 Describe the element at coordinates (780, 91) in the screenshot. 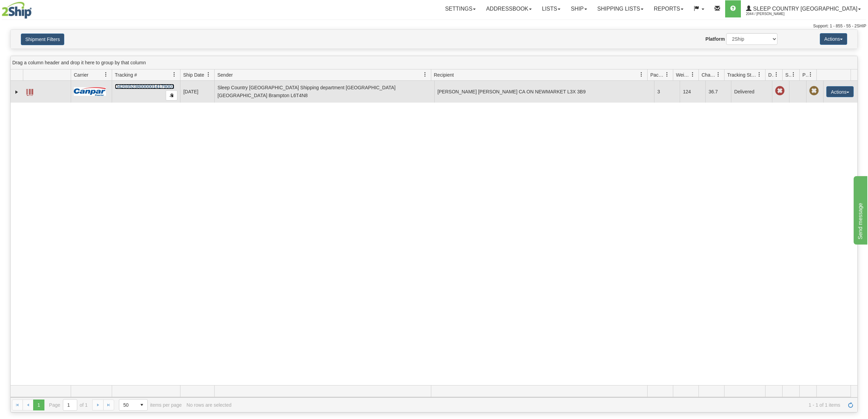

I see `span: Late` at that location.